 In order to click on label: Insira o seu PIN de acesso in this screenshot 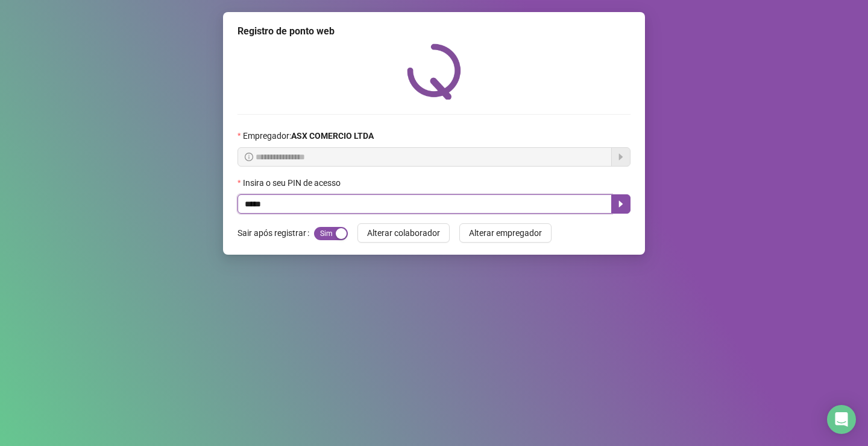, I will do `click(293, 183)`.